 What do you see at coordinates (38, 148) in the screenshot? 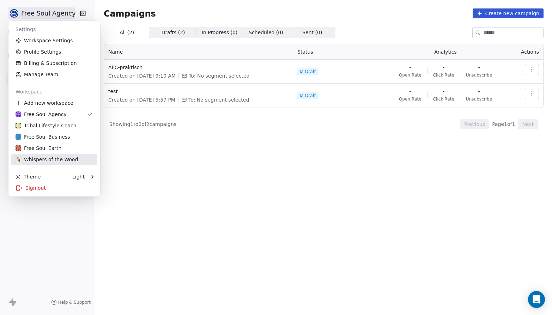
I see `div: Free Soul Earth` at bounding box center [38, 148].